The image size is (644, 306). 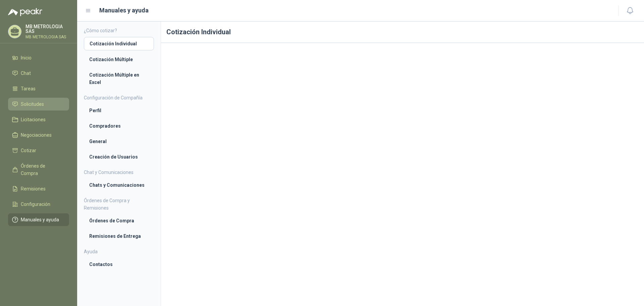 I want to click on img: Logo peakr, so click(x=25, y=12).